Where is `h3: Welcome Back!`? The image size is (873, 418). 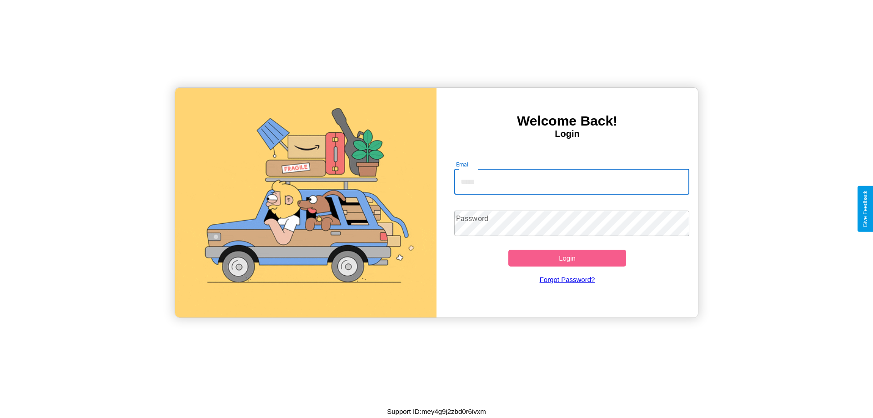
h3: Welcome Back! is located at coordinates (567, 121).